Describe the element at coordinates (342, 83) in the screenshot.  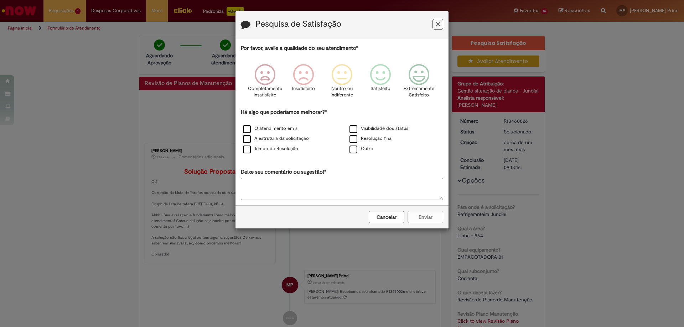
I see `div: Neutro ou indiferente` at that location.